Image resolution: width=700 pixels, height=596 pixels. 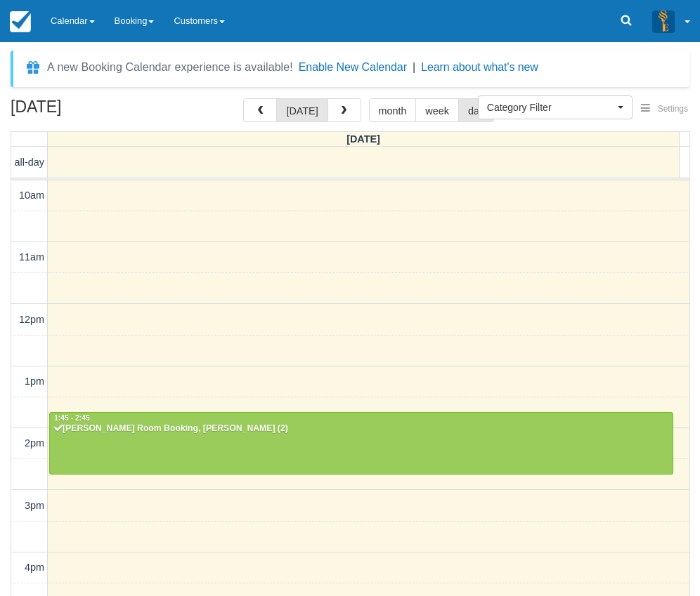 What do you see at coordinates (21, 22) in the screenshot?
I see `img: checkfront-main-nav-mini-logo.png` at bounding box center [21, 22].